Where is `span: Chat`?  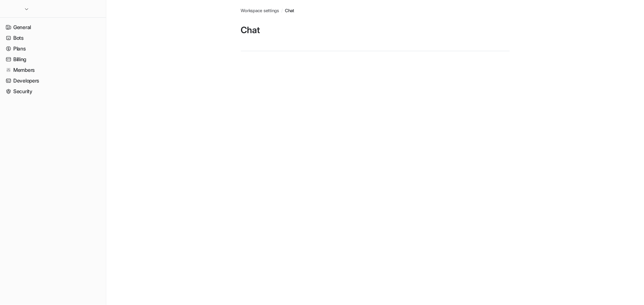
span: Chat is located at coordinates (290, 11).